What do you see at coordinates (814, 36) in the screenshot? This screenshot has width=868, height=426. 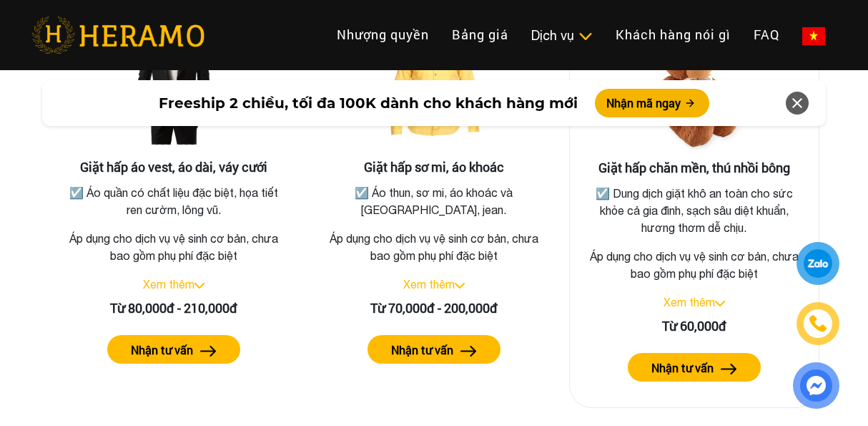 I see `img: vn-flag.png` at bounding box center [814, 36].